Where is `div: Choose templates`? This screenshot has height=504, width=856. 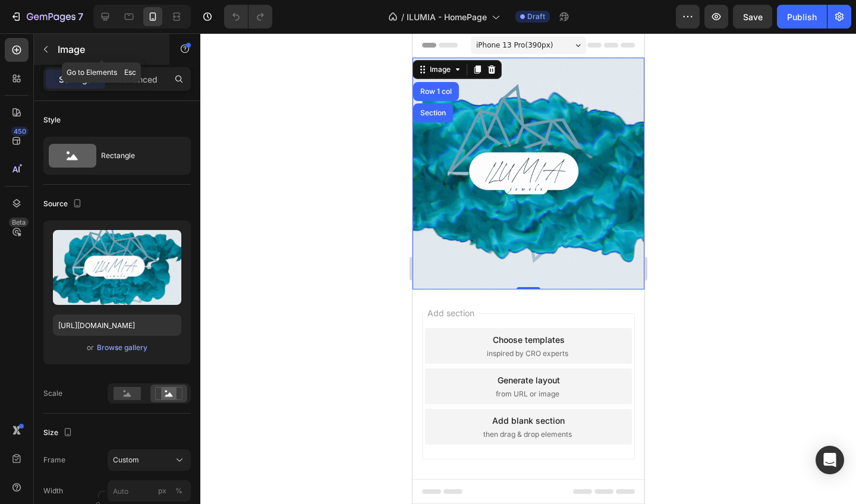 div: Choose templates is located at coordinates (116, 306).